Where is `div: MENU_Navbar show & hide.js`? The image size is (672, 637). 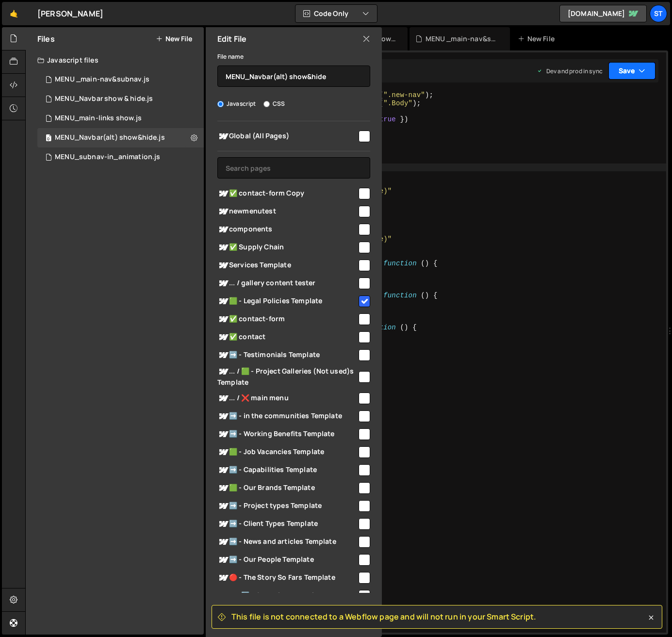 div: MENU_Navbar show & hide.js is located at coordinates (104, 99).